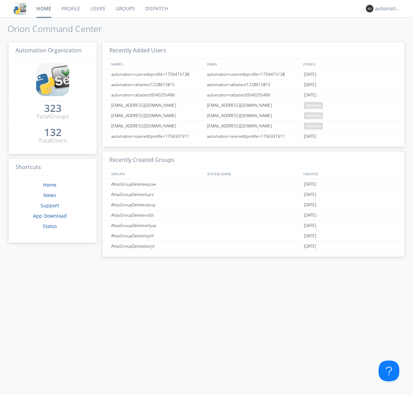 This screenshot has width=413, height=395. I want to click on div: AtlasGroupDeletewjzuw, so click(157, 184).